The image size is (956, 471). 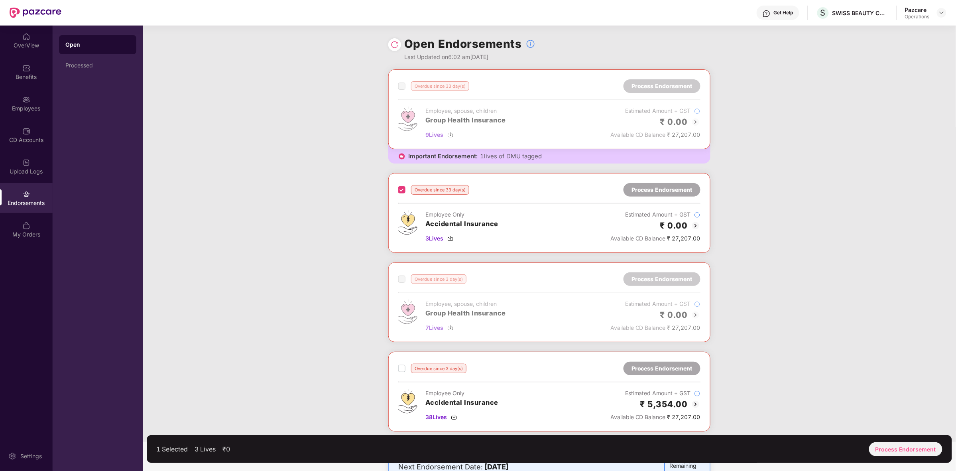 What do you see at coordinates (440, 190) in the screenshot?
I see `div: Overdue since 33 day(s)` at bounding box center [440, 190].